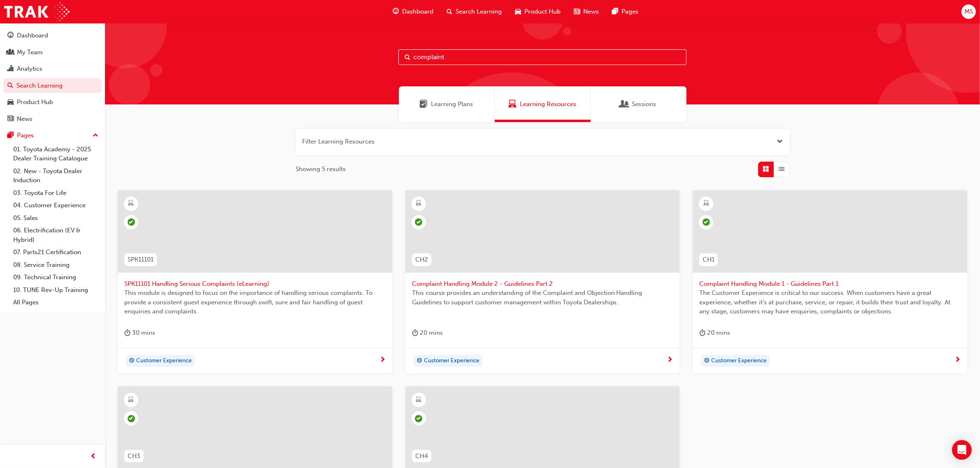 Image resolution: width=980 pixels, height=468 pixels. Describe the element at coordinates (11, 53) in the screenshot. I see `span: people-icon` at that location.